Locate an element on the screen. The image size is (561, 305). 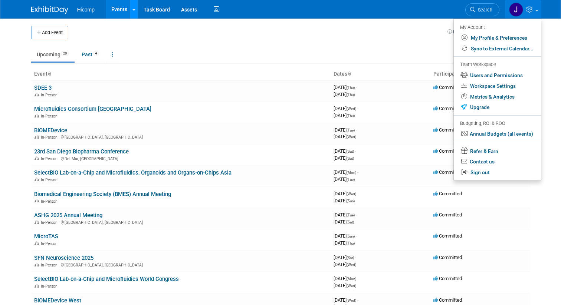
a: Workspace Settings is located at coordinates (497, 86).